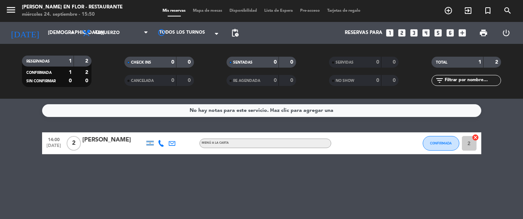 The height and width of the screenshot is (219, 523). I want to click on i: search, so click(508, 11).